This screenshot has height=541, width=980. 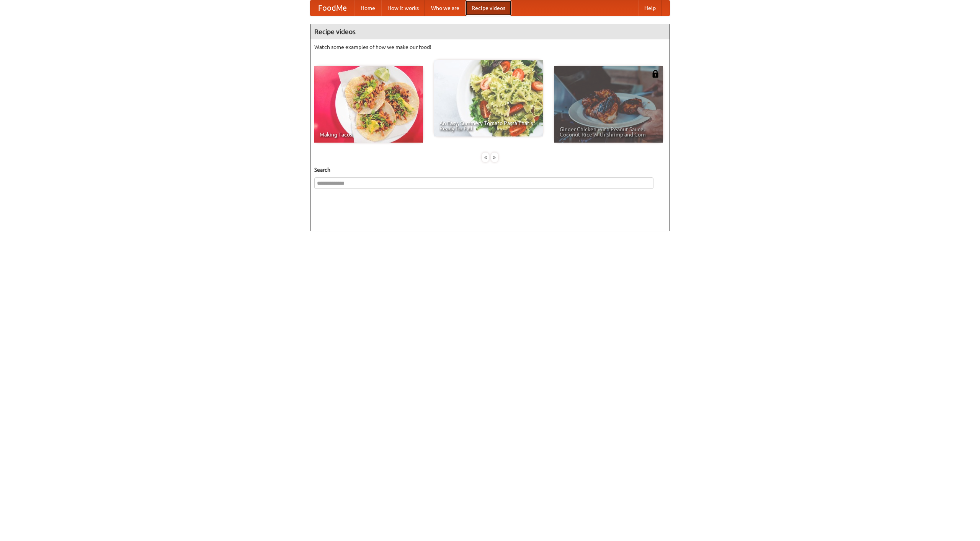 What do you see at coordinates (369, 104) in the screenshot?
I see `a: Making Tacos` at bounding box center [369, 104].